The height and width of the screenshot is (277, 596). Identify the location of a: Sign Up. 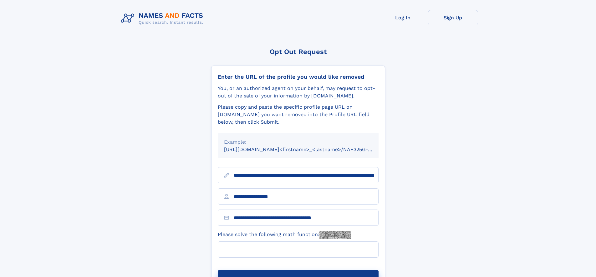
(453, 18).